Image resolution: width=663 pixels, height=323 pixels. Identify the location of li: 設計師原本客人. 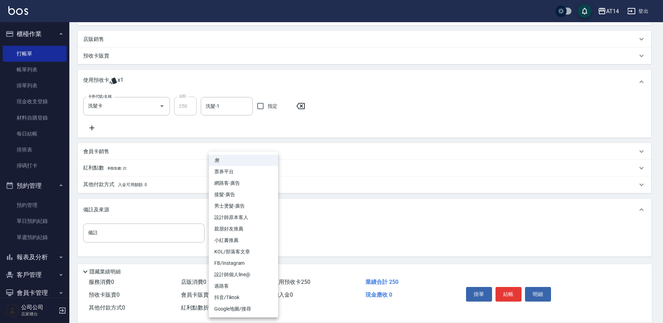
(243, 217).